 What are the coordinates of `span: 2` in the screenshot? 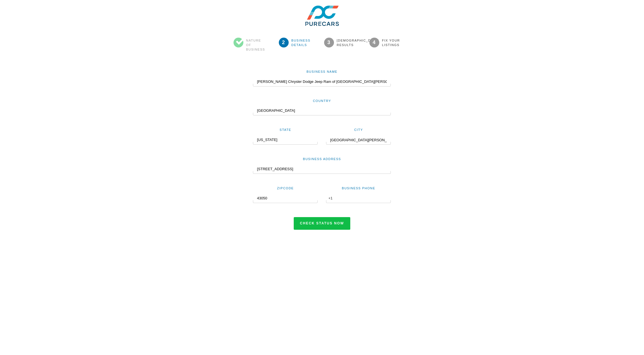 It's located at (283, 42).